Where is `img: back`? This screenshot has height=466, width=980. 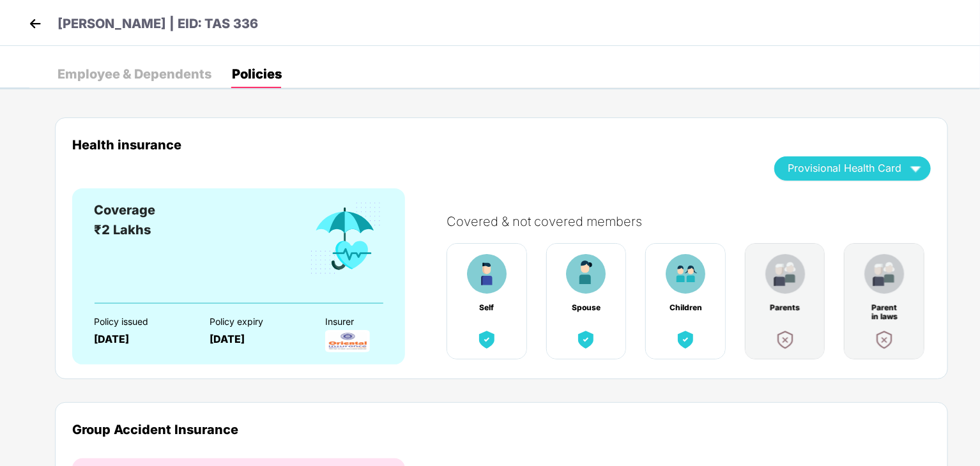 img: back is located at coordinates (35, 23).